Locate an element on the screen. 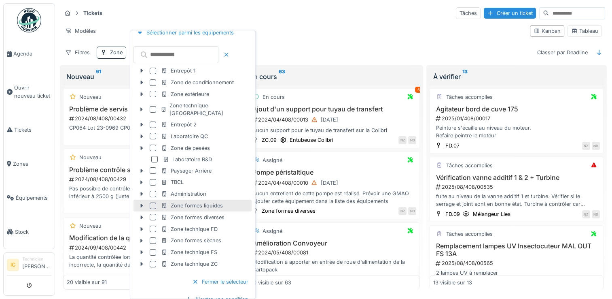  h3: Modification de la quantité sur servi is located at coordinates (150, 238).